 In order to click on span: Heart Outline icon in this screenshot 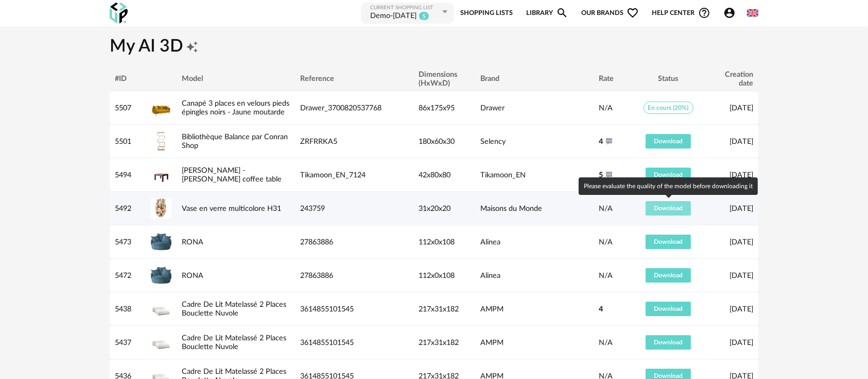, I will do `click(633, 13)`.